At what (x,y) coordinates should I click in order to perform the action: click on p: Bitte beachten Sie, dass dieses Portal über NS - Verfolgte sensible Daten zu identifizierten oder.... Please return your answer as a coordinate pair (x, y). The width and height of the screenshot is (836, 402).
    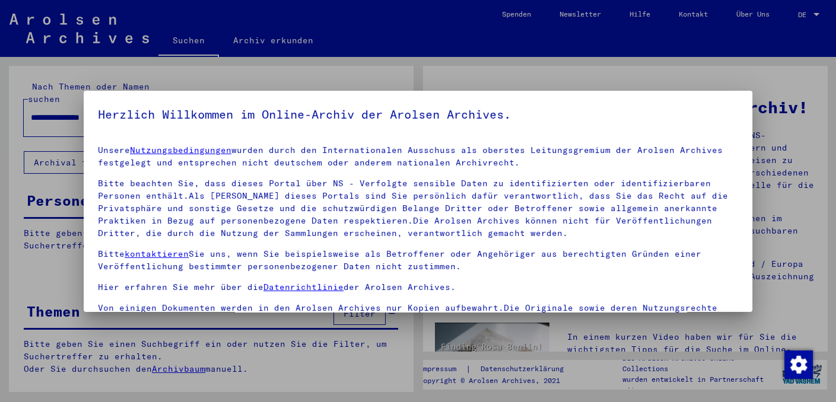
    Looking at the image, I should click on (417, 208).